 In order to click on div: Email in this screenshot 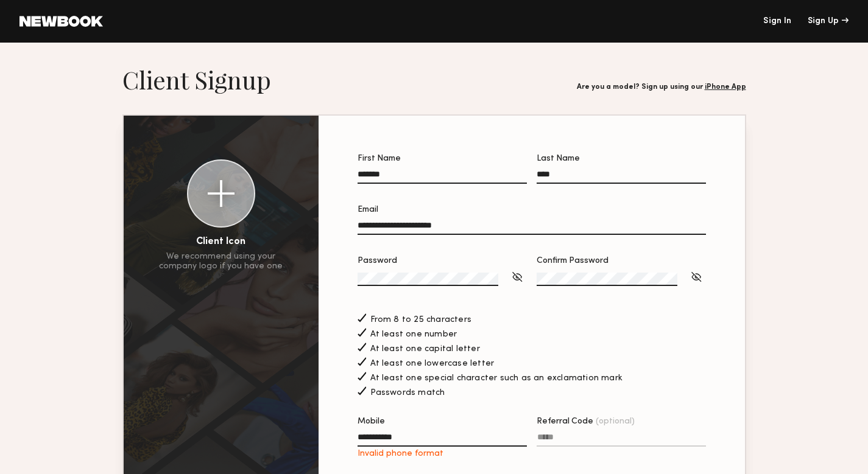, I will do `click(532, 210)`.